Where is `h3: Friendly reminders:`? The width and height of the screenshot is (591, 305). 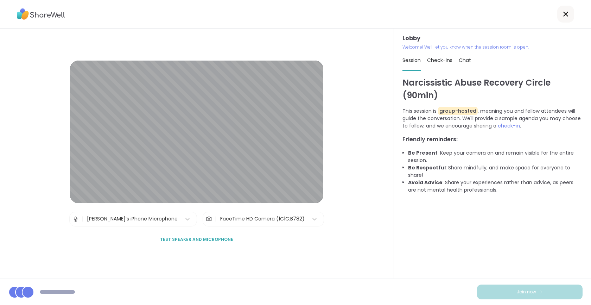
h3: Friendly reminders: is located at coordinates (493, 139).